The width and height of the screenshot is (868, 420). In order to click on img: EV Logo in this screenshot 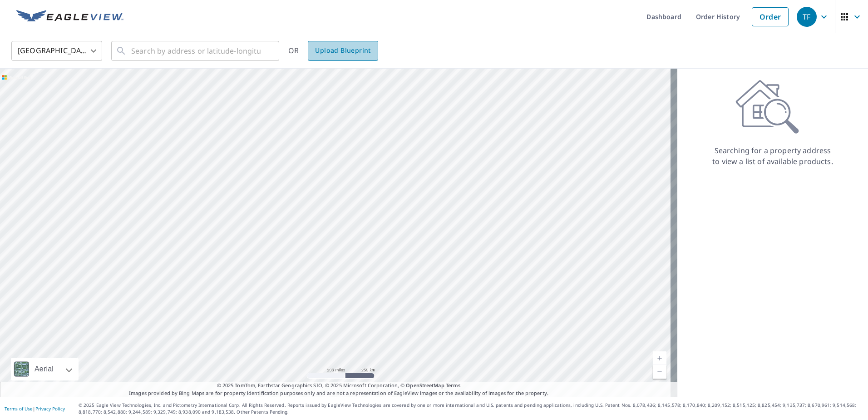, I will do `click(69, 17)`.